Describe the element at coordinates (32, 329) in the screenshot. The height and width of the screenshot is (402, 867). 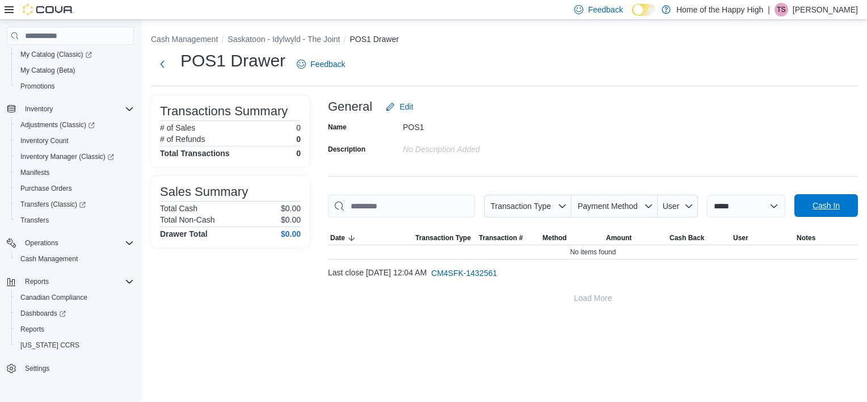
I see `a: Reports` at that location.